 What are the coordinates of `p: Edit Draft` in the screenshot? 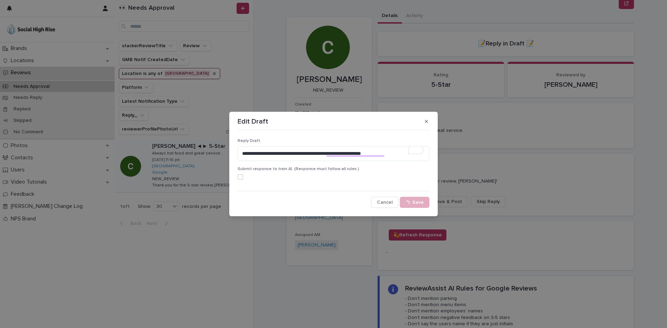 It's located at (253, 122).